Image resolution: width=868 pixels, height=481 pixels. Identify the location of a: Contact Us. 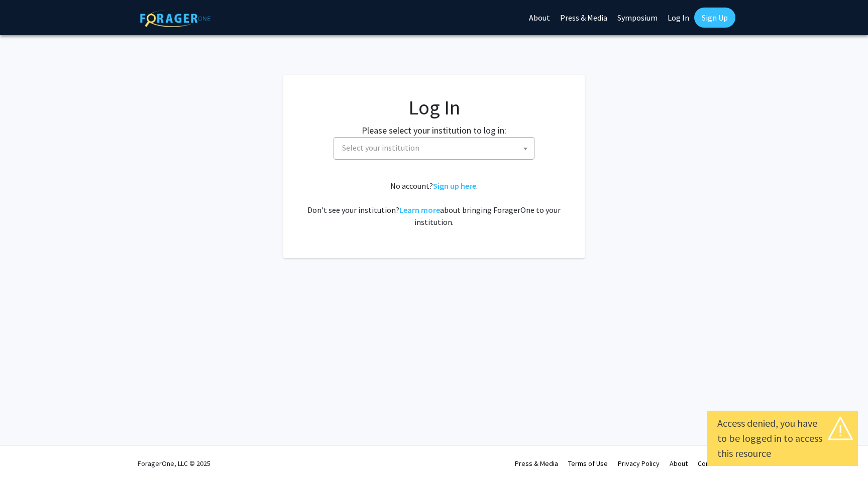
(713, 463).